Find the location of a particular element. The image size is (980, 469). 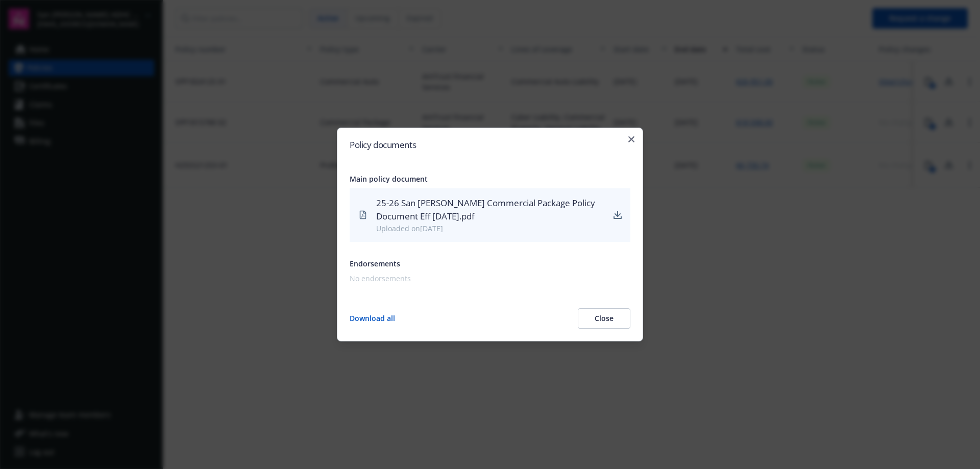

h2: Policy documents is located at coordinates (490, 145).